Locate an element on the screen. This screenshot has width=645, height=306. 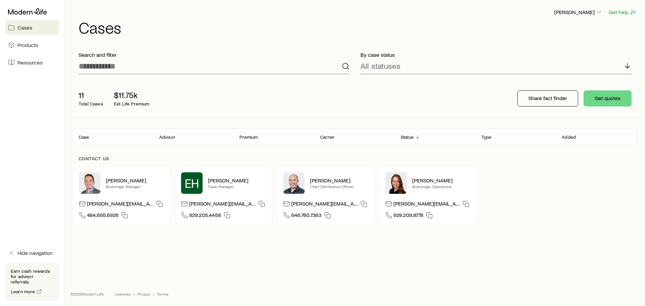
p: Total Cases is located at coordinates (91, 104).